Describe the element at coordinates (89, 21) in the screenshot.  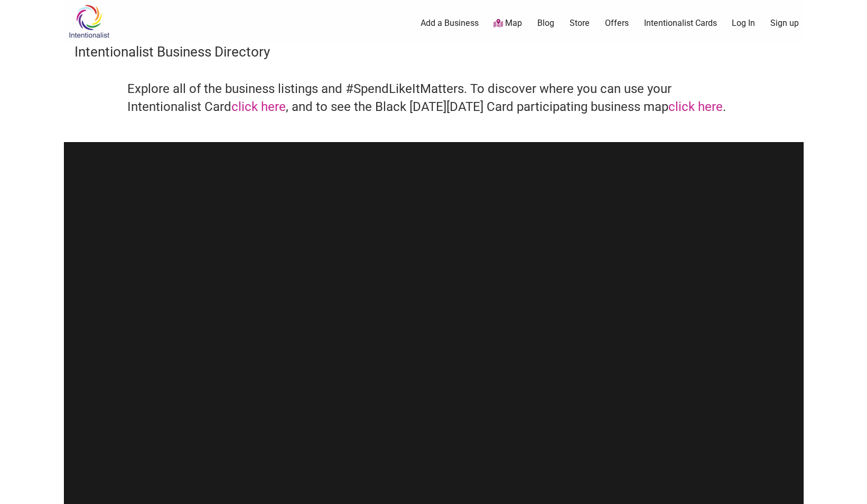
I see `img: Intentionalist` at that location.